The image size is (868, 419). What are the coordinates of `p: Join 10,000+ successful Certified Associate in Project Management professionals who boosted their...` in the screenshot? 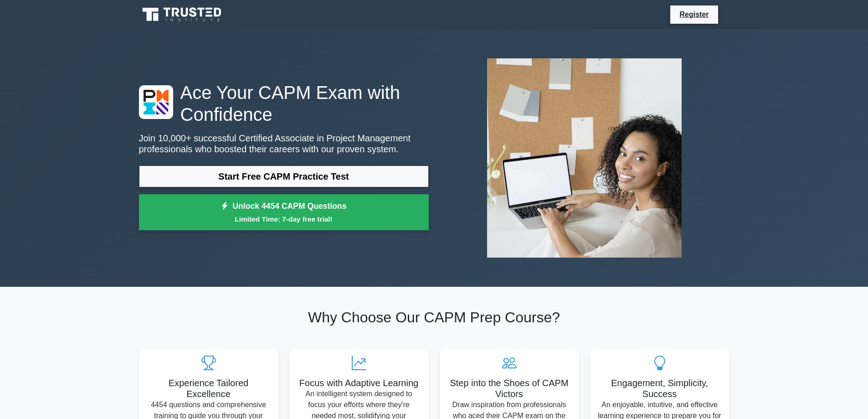 It's located at (284, 143).